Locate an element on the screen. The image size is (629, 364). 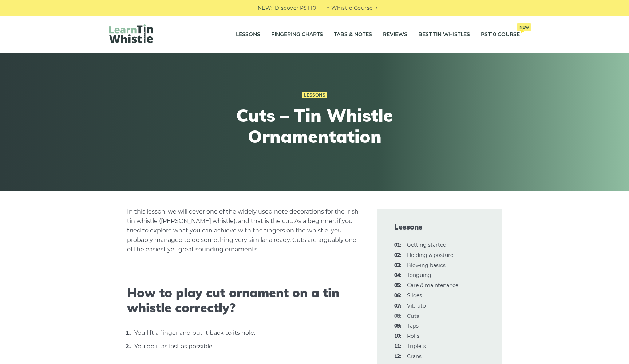
li: You lift a finger and put it back to its hole. is located at coordinates (246, 332).